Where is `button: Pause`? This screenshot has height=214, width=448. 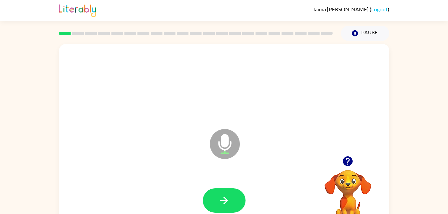
button: Pause is located at coordinates (365, 33).